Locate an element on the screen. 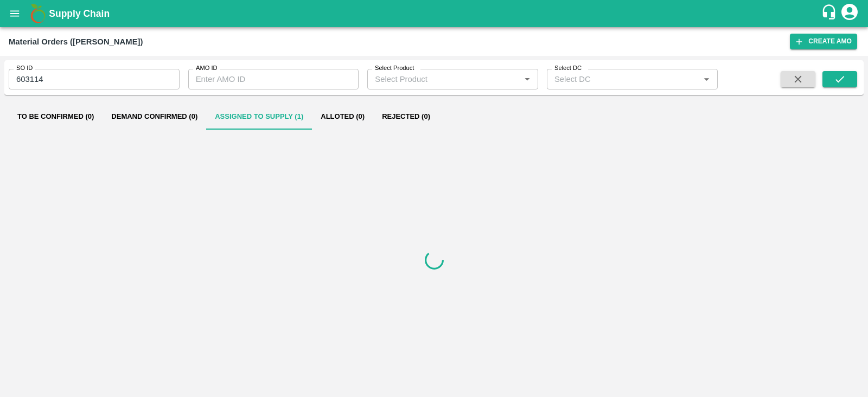 The image size is (868, 397). button: To Be Confirmed (0) is located at coordinates (56, 116).